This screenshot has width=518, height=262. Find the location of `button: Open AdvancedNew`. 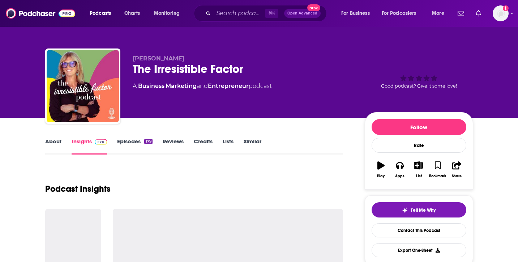

button: Open AdvancedNew is located at coordinates (302, 13).